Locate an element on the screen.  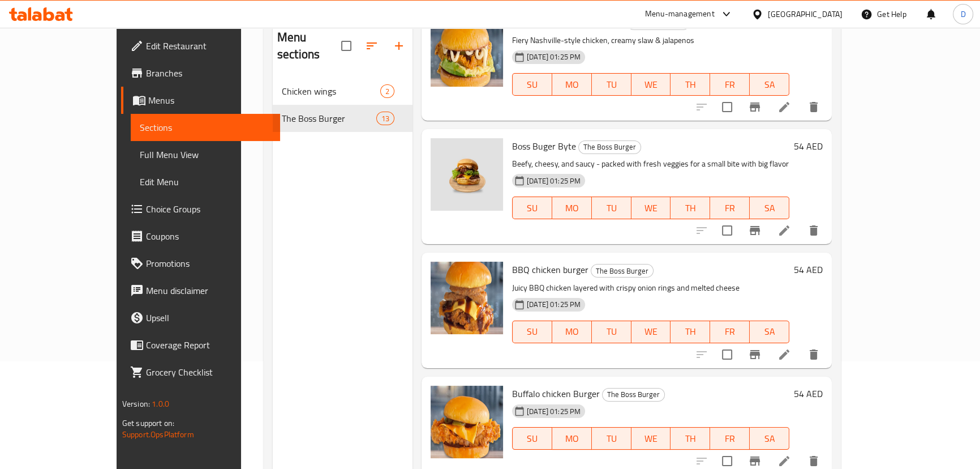
p: Juicy BBQ chicken layered with crispy onion rings and melted cheese is located at coordinates (651, 288).